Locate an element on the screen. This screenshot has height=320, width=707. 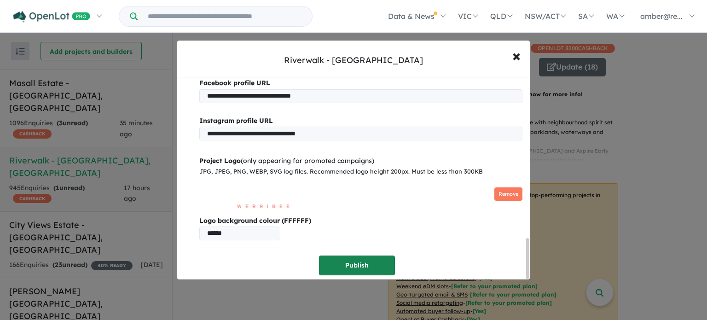
b: Instagram profile URL is located at coordinates (236, 121).